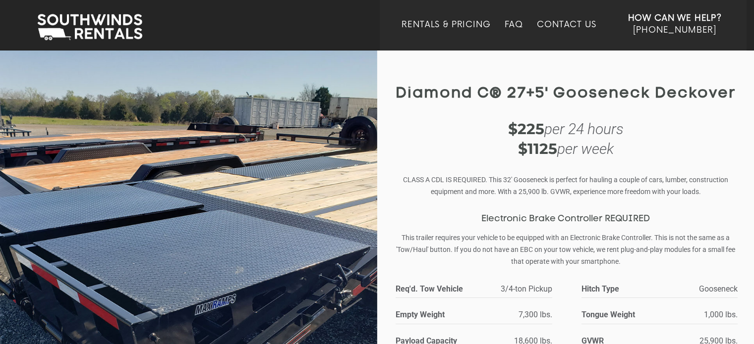  Describe the element at coordinates (718, 289) in the screenshot. I see `span: Gooseneck` at that location.